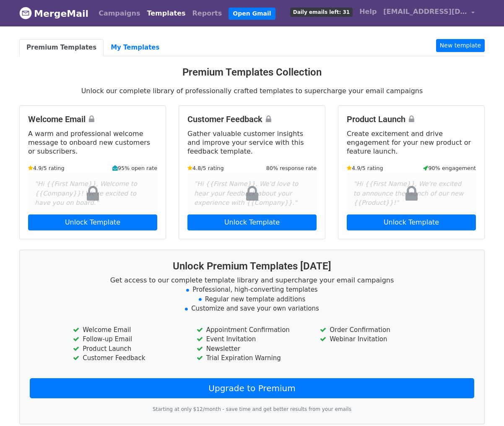 Image resolution: width=504 pixels, height=426 pixels. What do you see at coordinates (252, 280) in the screenshot?
I see `p: Get access to our complete template library and supercharge your email campaigns` at bounding box center [252, 280].